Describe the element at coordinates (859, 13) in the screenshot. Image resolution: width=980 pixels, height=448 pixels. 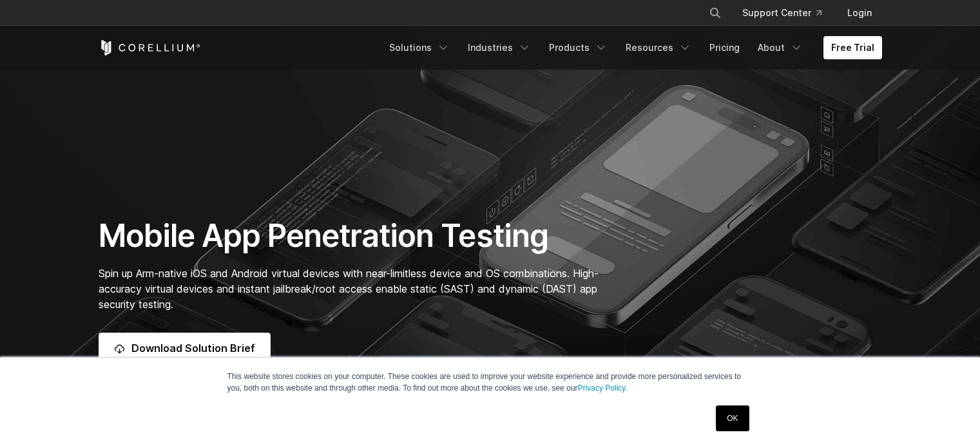
I see `a: Login` at that location.